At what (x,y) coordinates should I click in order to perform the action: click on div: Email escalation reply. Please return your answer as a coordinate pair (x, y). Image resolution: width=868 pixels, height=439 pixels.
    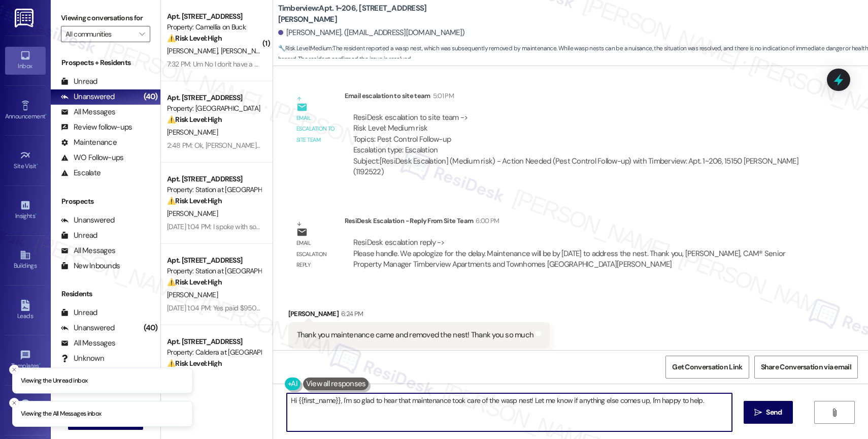
    Looking at the image, I should click on (316, 254).